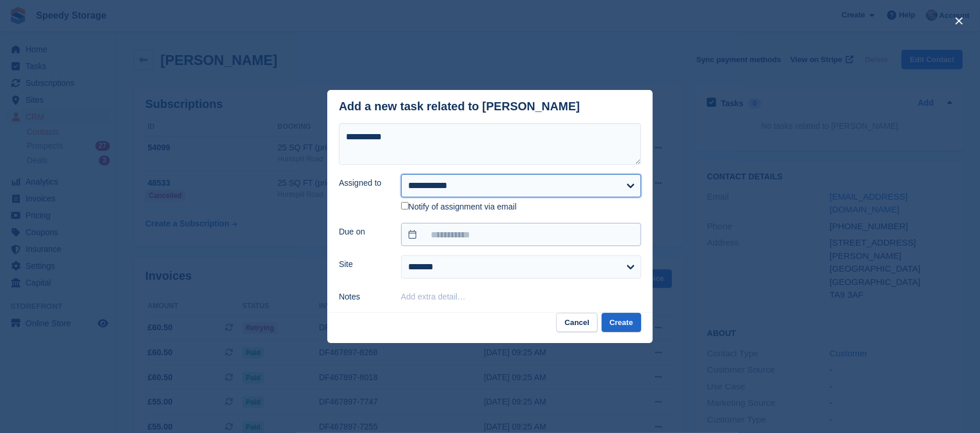 The height and width of the screenshot is (433, 980). Describe the element at coordinates (433, 297) in the screenshot. I see `button: Add extra detail…` at that location.